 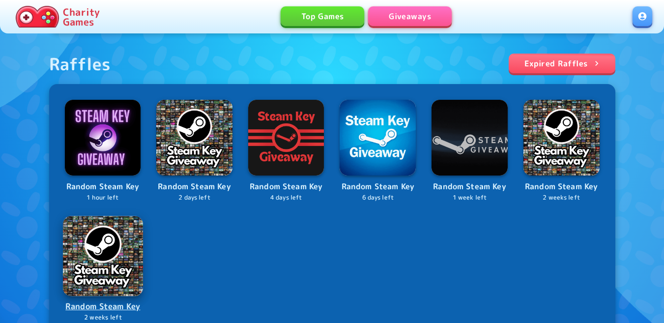 What do you see at coordinates (57, 17) in the screenshot?
I see `a: Charity Games` at bounding box center [57, 17].